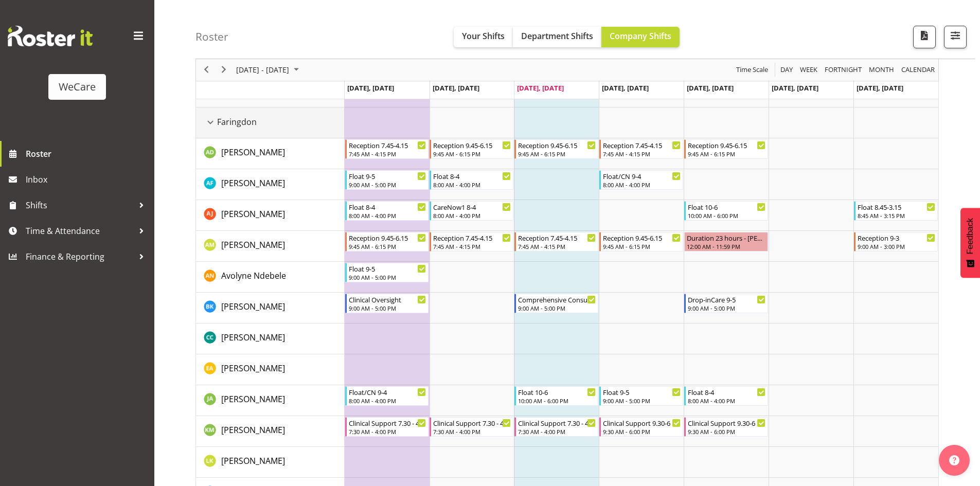 This screenshot has height=486, width=980. What do you see at coordinates (206, 70) in the screenshot?
I see `button: Previous` at bounding box center [206, 70].